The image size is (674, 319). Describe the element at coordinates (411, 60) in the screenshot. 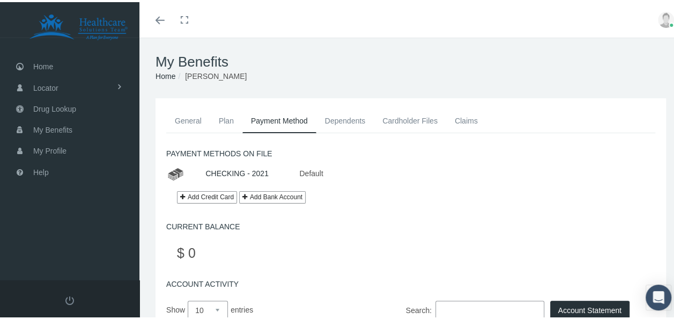

I see `h1: My Benefits` at that location.